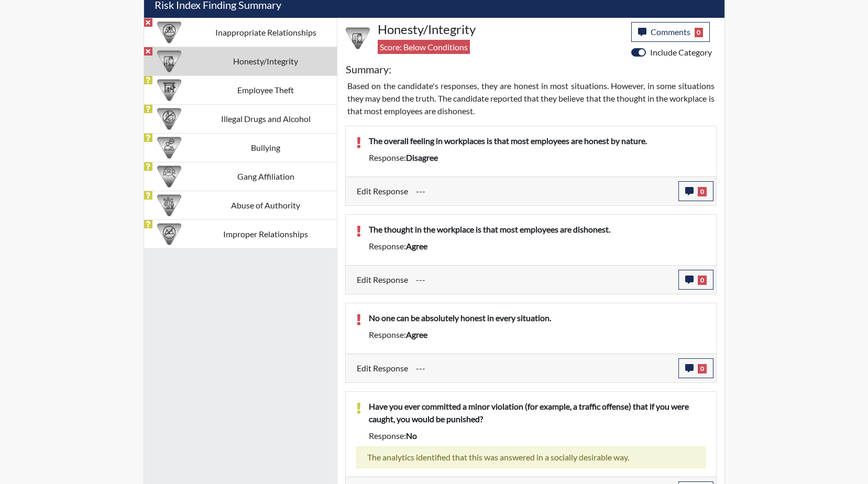  What do you see at coordinates (411, 435) in the screenshot?
I see `span: no` at bounding box center [411, 435].